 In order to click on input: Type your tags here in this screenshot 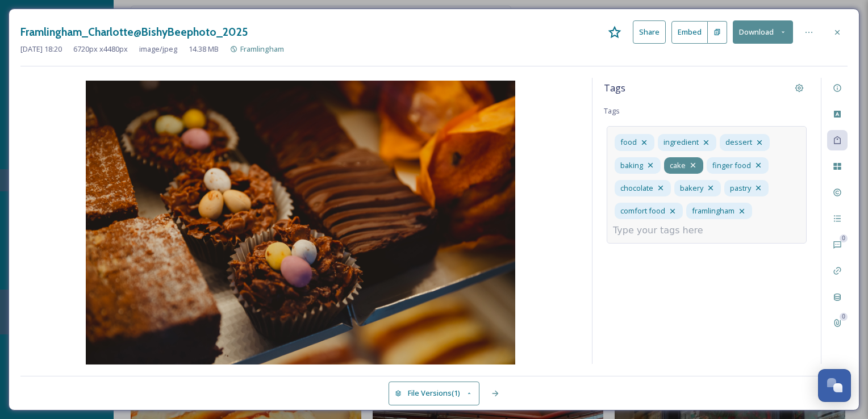, I will do `click(669, 230)`.